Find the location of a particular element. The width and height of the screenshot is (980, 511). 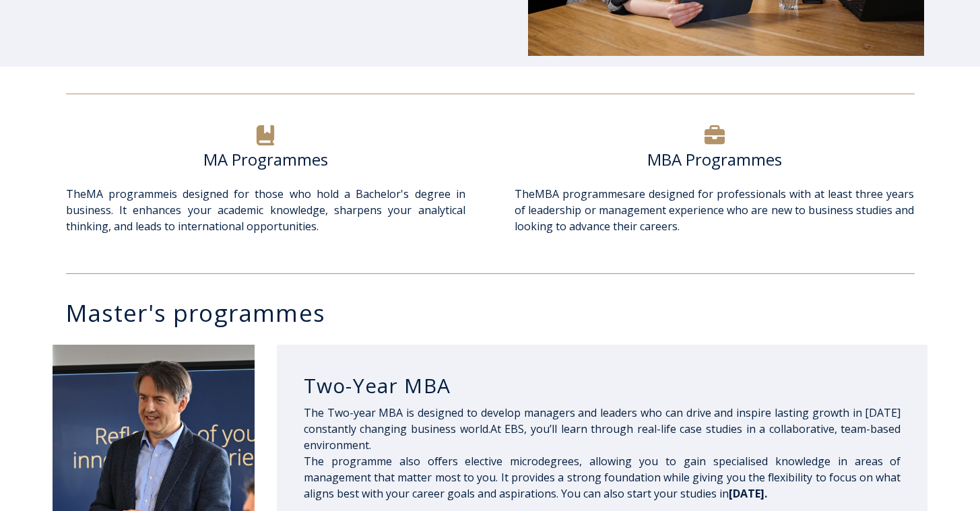

span: The Two-year MBA is designed to develop managers and leaders who can drive and inspire lasting gr... is located at coordinates (602, 453).